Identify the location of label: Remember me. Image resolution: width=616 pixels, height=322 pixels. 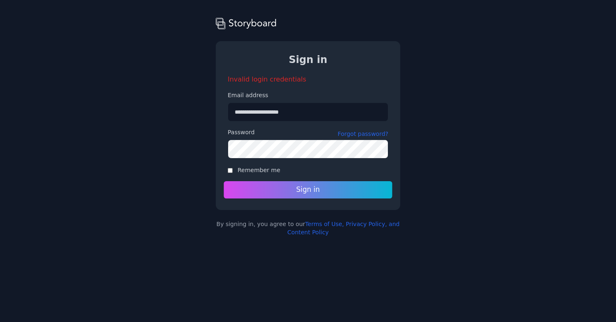
(259, 170).